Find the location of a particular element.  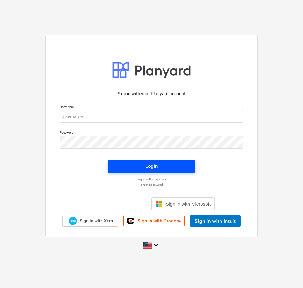

input: Username is located at coordinates (152, 117).